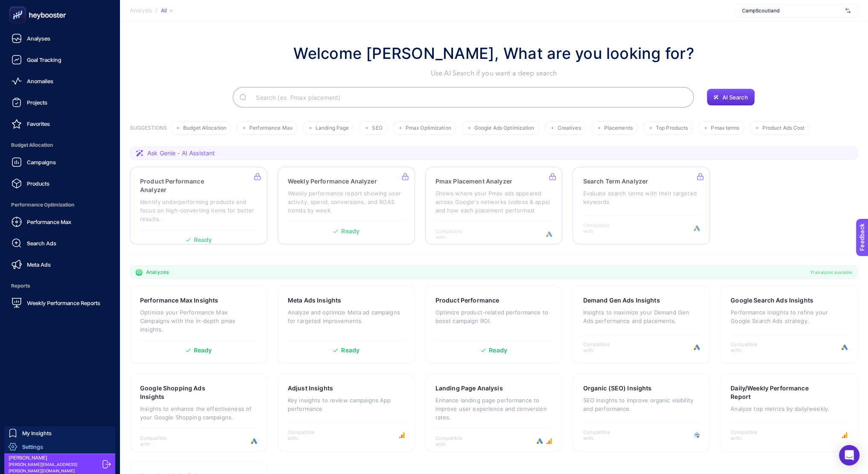 The image size is (868, 474). Describe the element at coordinates (622, 300) in the screenshot. I see `h3: Demand Gen Ads Insights` at that location.